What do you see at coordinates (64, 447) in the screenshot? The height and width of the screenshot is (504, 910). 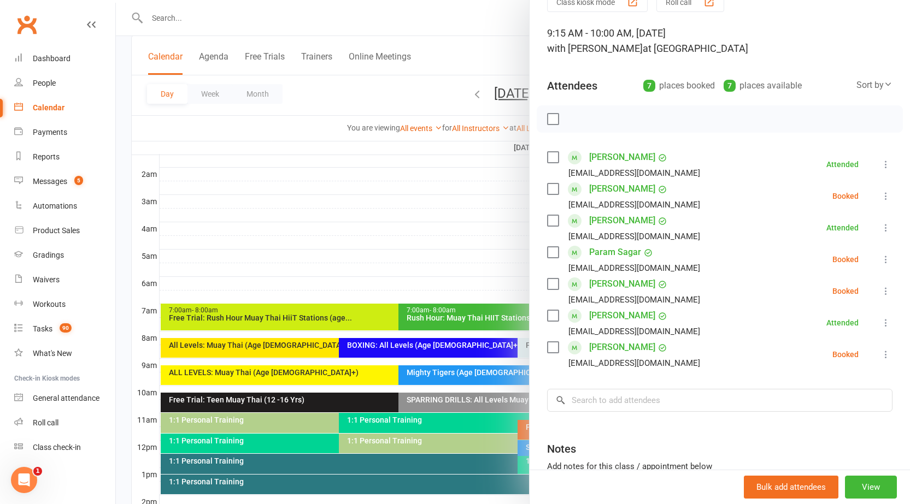 I see `a: Class kiosk mode` at bounding box center [64, 447].